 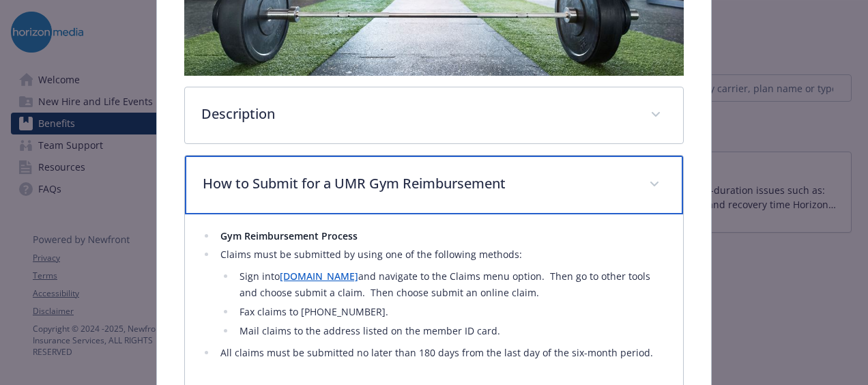 I want to click on li: Mail claims to the address listed on the member ID card., so click(x=451, y=331).